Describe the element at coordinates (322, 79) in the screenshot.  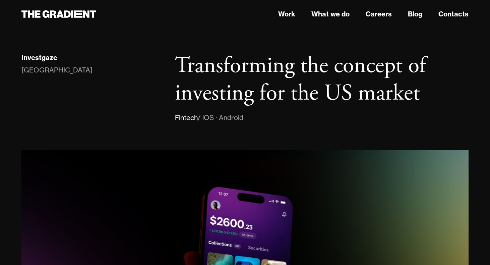
I see `h1: Transforming the concept of investing for the US market` at that location.